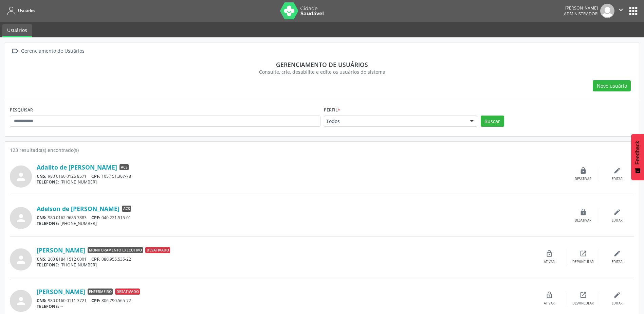 Image resolution: width=644 pixels, height=314 pixels. I want to click on div: Gerenciamento de usuários, so click(322, 65).